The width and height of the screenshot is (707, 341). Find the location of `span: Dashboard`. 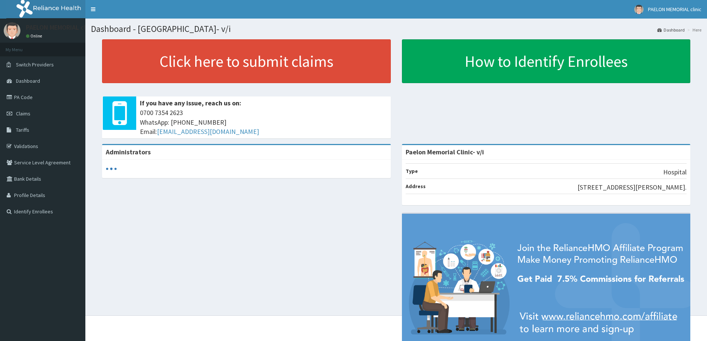

span: Dashboard is located at coordinates (28, 81).